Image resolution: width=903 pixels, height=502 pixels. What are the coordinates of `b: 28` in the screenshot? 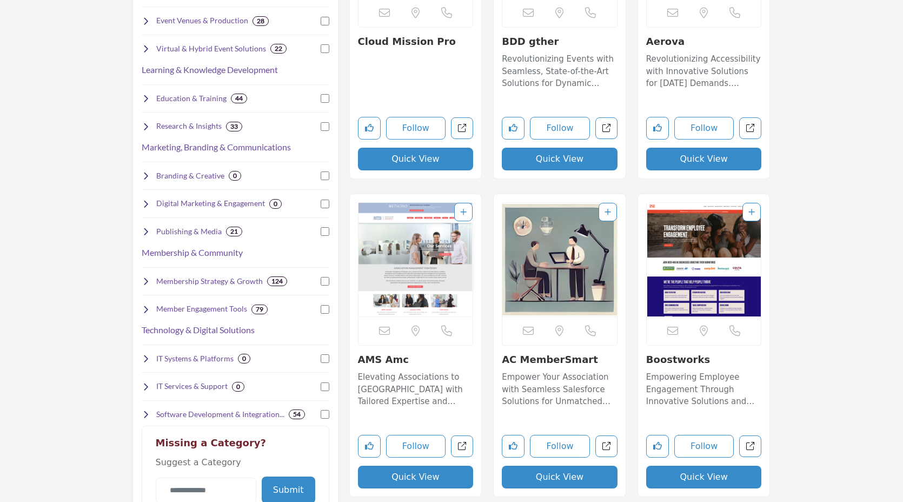 It's located at (261, 21).